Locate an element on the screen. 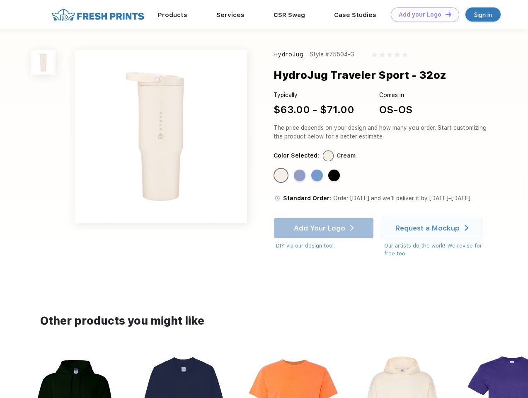 This screenshot has width=528, height=398. div: HydroJug is located at coordinates (288, 54).